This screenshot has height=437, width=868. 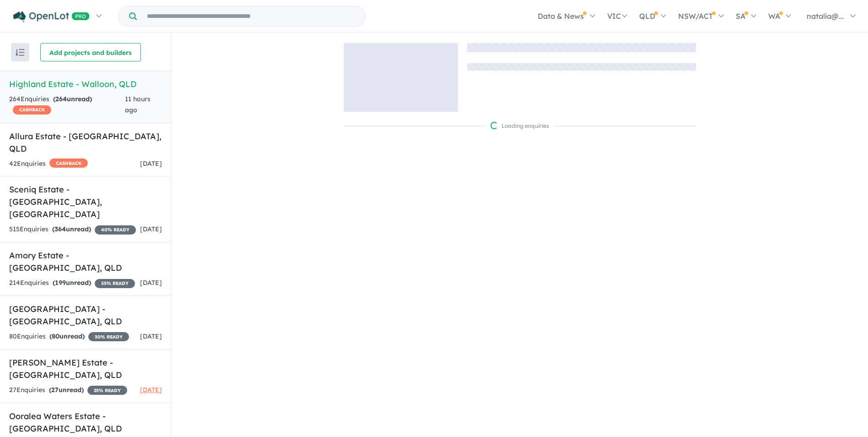 I want to click on div: 515 Enquir ies, so click(x=72, y=230).